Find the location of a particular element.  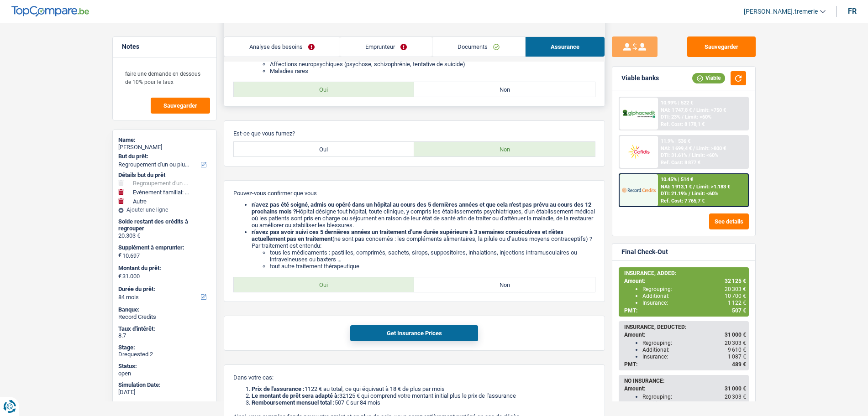

span: Limit: >1.183 € is located at coordinates (713, 187).